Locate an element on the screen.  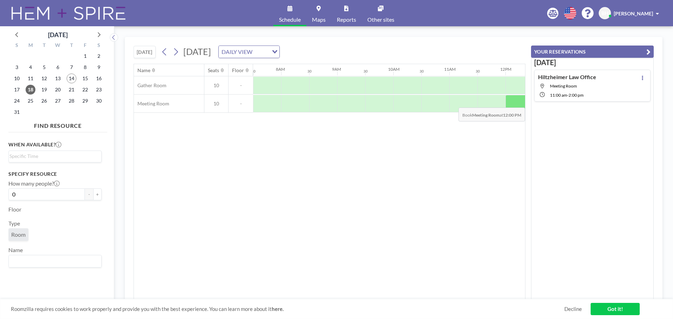
a: here. is located at coordinates (277, 309).